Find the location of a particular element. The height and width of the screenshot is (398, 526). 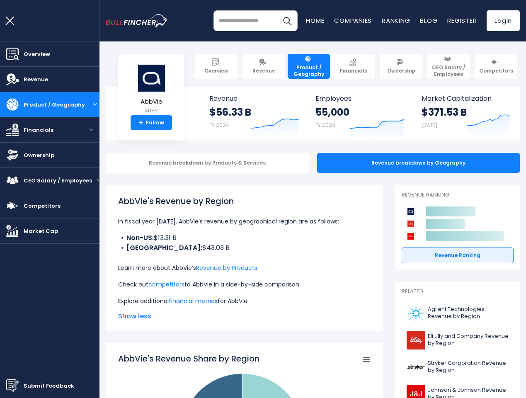

a: Companies is located at coordinates (353, 20).